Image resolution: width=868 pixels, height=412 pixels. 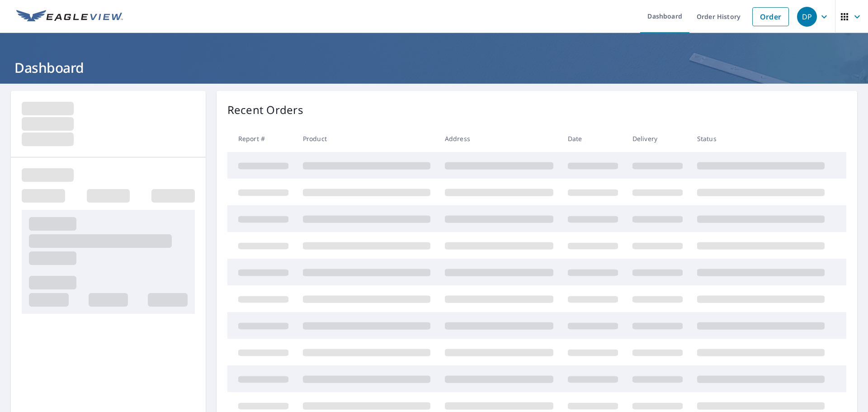 What do you see at coordinates (367, 138) in the screenshot?
I see `th: Product` at bounding box center [367, 138].